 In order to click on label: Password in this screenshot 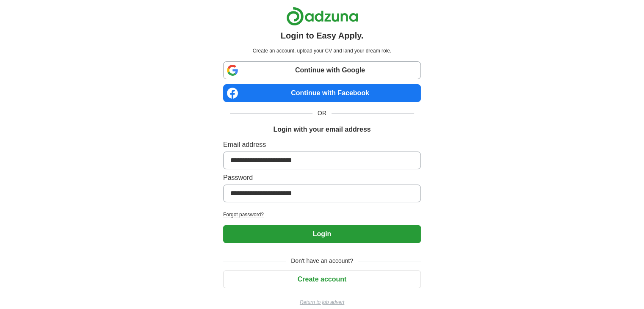, I will do `click(322, 178)`.